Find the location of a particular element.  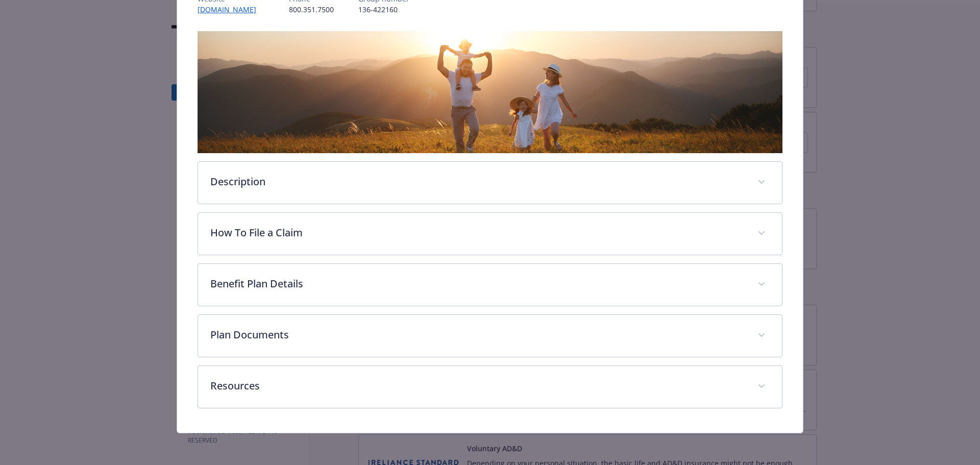

p: Plan Documents is located at coordinates (478, 335).